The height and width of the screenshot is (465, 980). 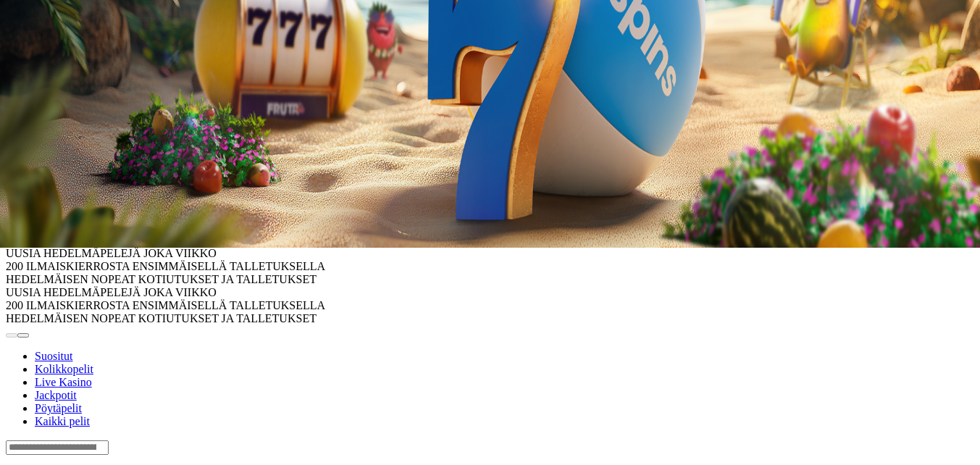 What do you see at coordinates (63, 381) in the screenshot?
I see `a: Live Kasino` at bounding box center [63, 381].